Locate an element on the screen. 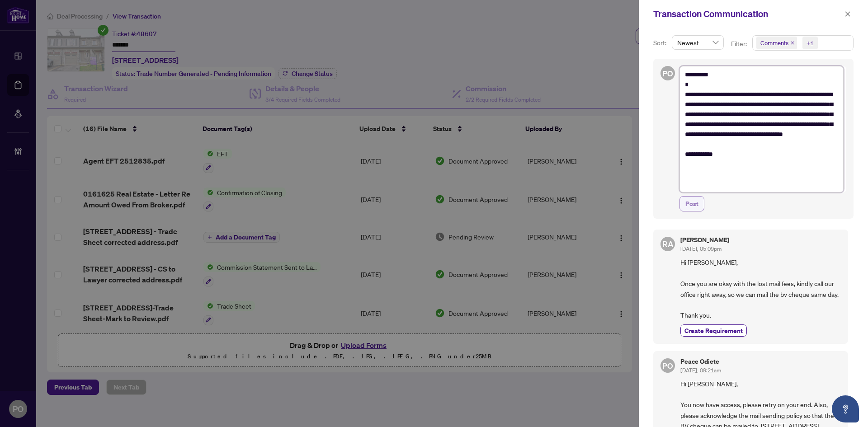  span: RA is located at coordinates (668, 244).